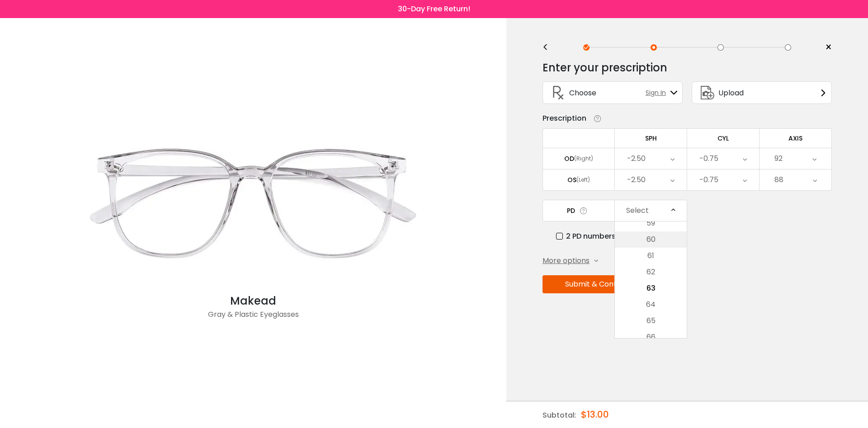 Image resolution: width=868 pixels, height=428 pixels. I want to click on span: Upload, so click(731, 93).